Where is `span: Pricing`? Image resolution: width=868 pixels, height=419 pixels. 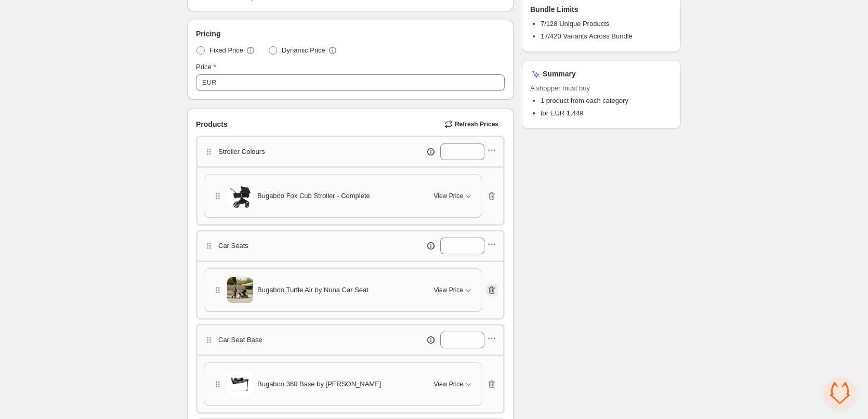 span: Pricing is located at coordinates (208, 33).